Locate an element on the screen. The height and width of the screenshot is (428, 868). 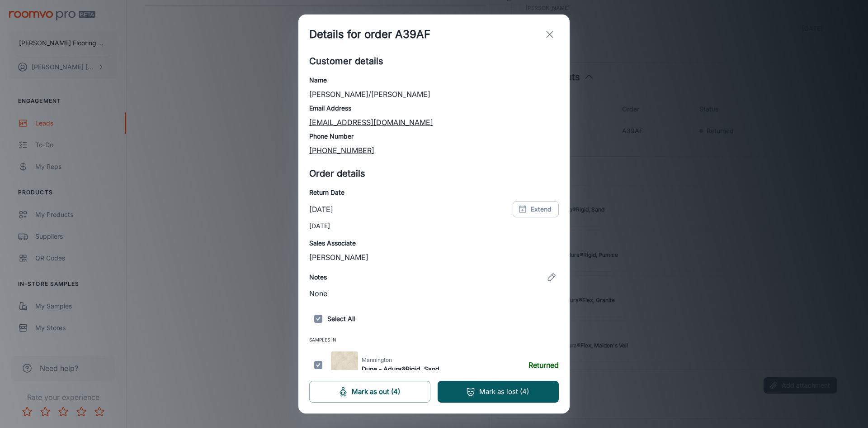
h6: Return Date is located at coordinates (434, 193).